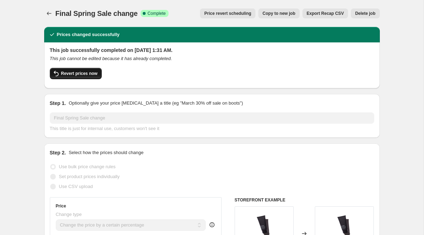  Describe the element at coordinates (279, 13) in the screenshot. I see `span: Copy to new job` at that location.